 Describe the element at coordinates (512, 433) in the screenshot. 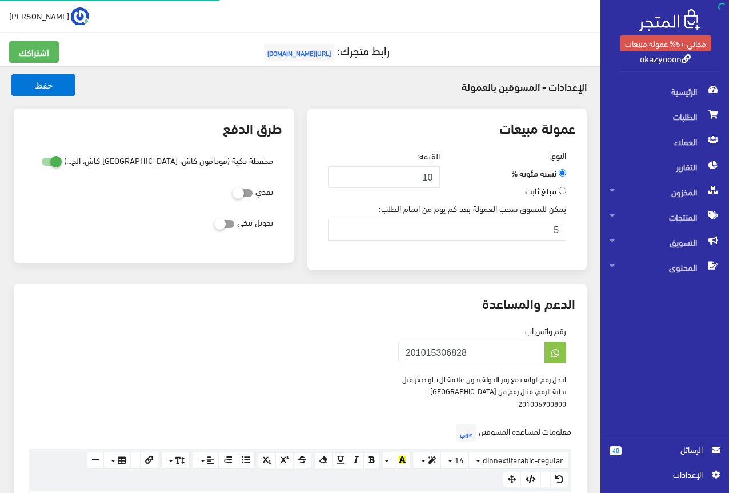

I see `label: معلومات لمساعدة المسوقين` at that location.